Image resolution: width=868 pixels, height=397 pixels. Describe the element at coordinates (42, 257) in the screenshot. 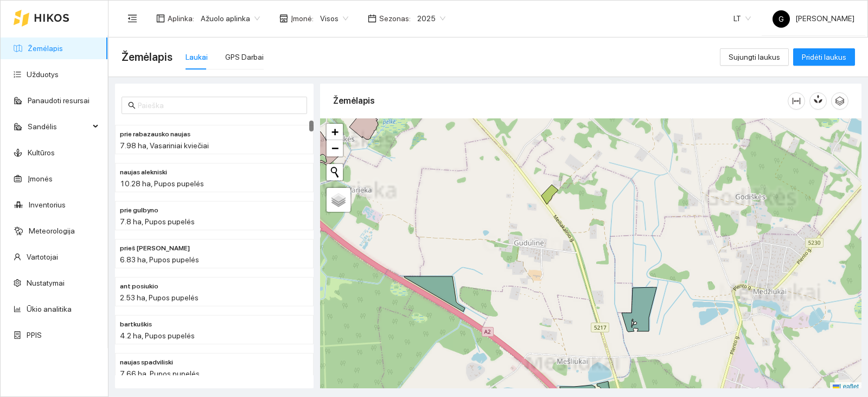

I see `a: Vartotojai` at that location.